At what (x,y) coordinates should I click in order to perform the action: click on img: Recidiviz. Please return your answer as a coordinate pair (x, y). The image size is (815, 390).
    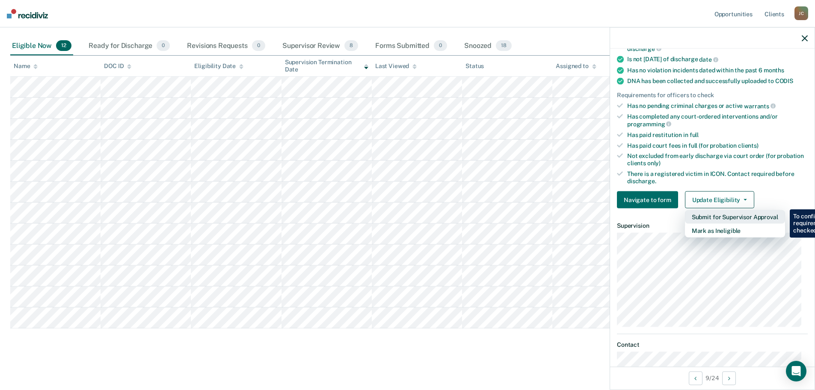
    Looking at the image, I should click on (27, 14).